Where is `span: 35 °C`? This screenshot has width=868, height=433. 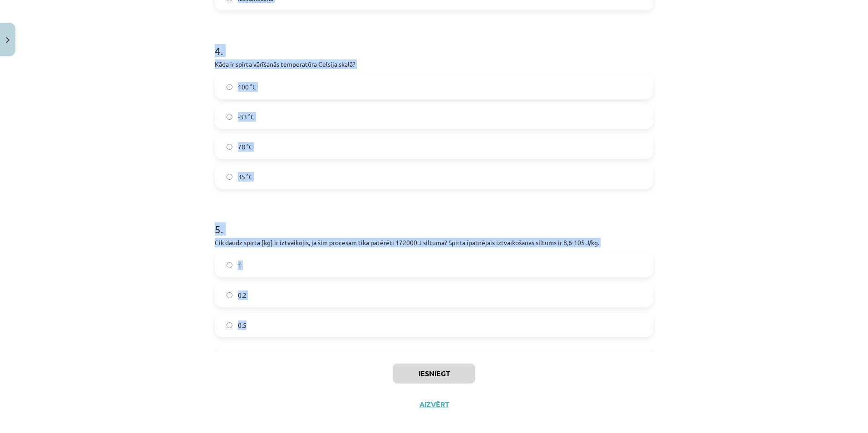
span: 35 °C is located at coordinates (245, 177).